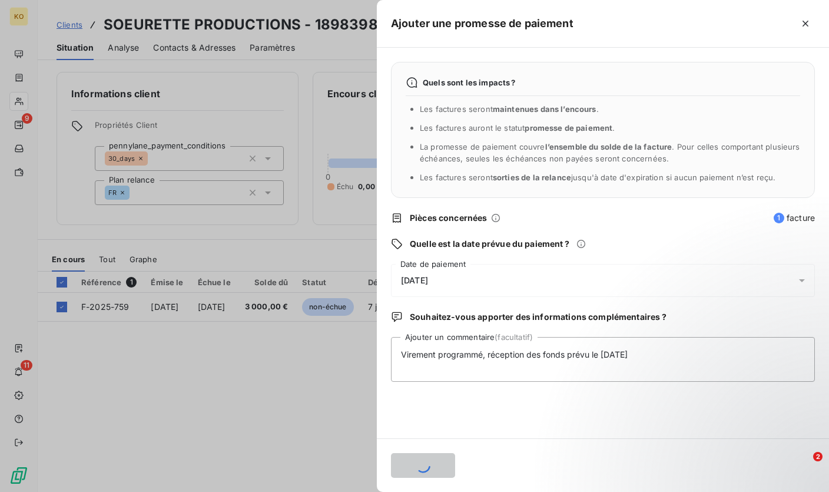 This screenshot has height=492, width=829. Describe the element at coordinates (517, 128) in the screenshot. I see `span: Les factures auront le statut .` at that location.